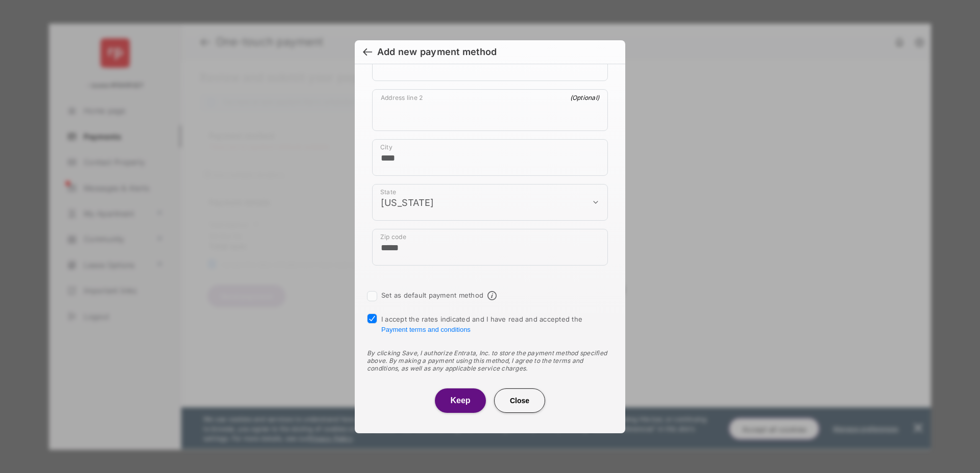 The width and height of the screenshot is (980, 473). I want to click on font: By clicking Save, I authorize Entrata, Inc. to store the payment method specified above. By makin..., so click(487, 360).